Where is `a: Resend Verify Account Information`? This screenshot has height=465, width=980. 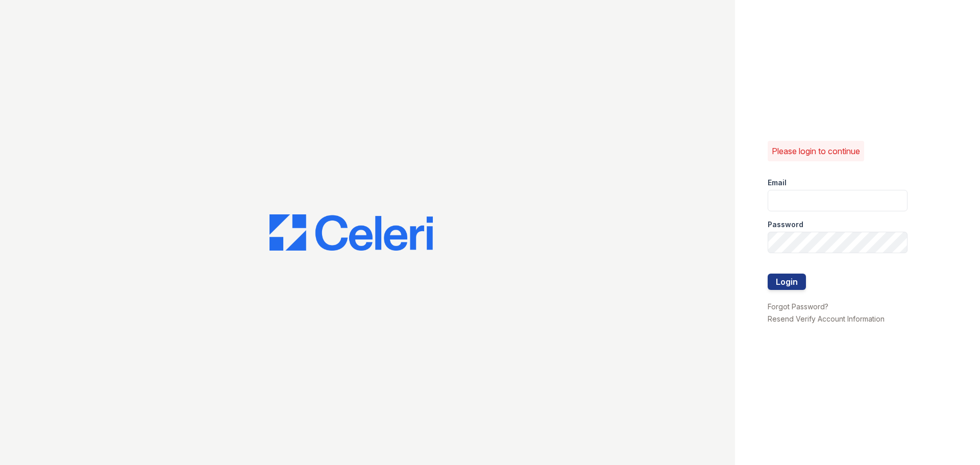
a: Resend Verify Account Information is located at coordinates (826, 318).